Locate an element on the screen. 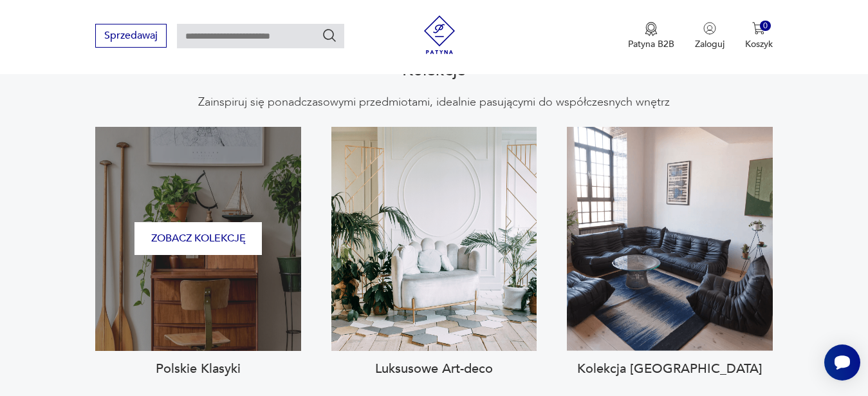 The height and width of the screenshot is (396, 868). button: Zobacz kolekcję is located at coordinates (198, 238).